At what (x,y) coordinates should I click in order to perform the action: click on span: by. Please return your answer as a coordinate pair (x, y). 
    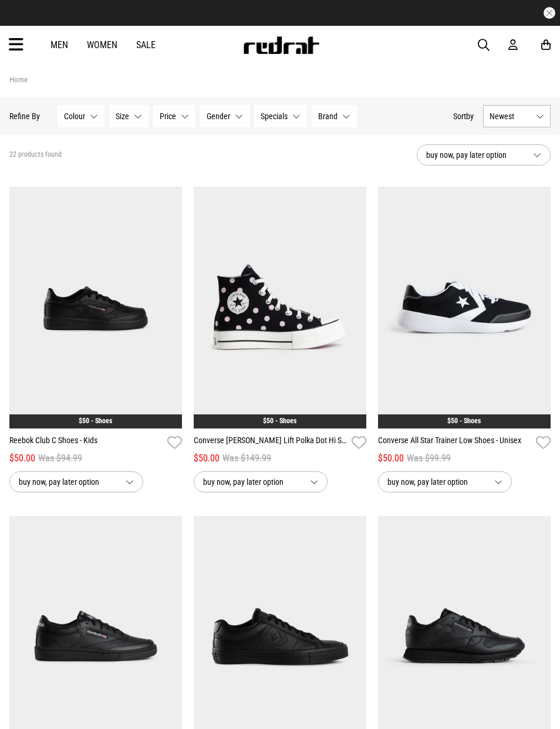
    Looking at the image, I should click on (469, 116).